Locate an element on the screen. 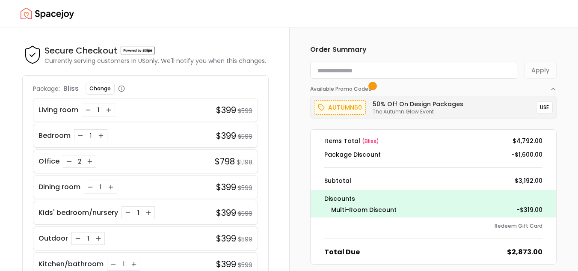  a: Spacejoy is located at coordinates (47, 14).